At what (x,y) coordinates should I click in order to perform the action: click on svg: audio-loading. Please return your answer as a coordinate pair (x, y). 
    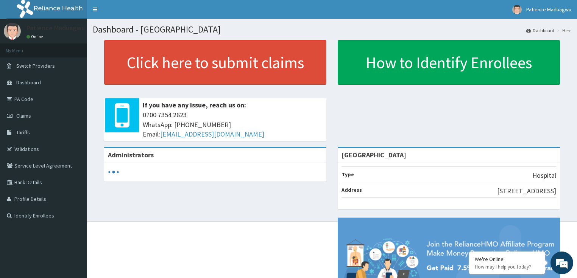
    Looking at the image, I should click on (114, 172).